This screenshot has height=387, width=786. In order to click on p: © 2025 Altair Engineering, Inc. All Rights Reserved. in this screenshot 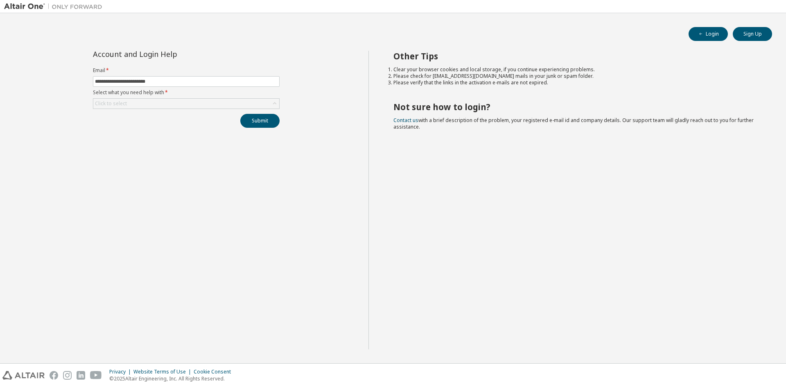, I will do `click(172, 378)`.